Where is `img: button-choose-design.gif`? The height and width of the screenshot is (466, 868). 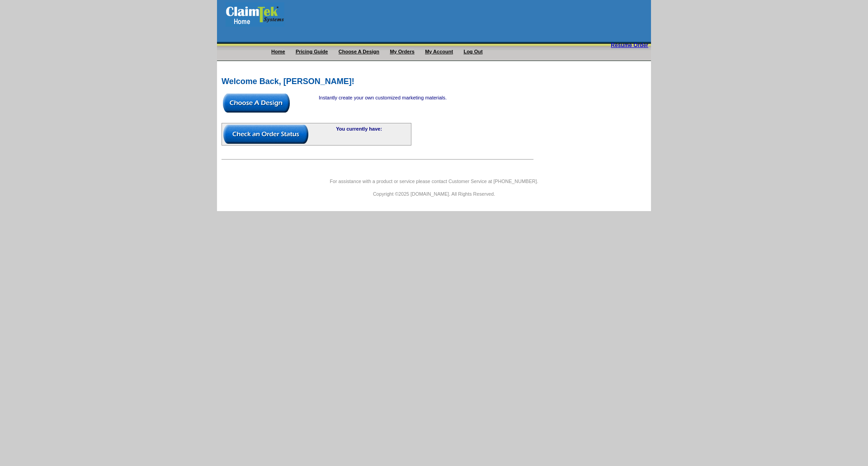
img: button-choose-design.gif is located at coordinates (256, 103).